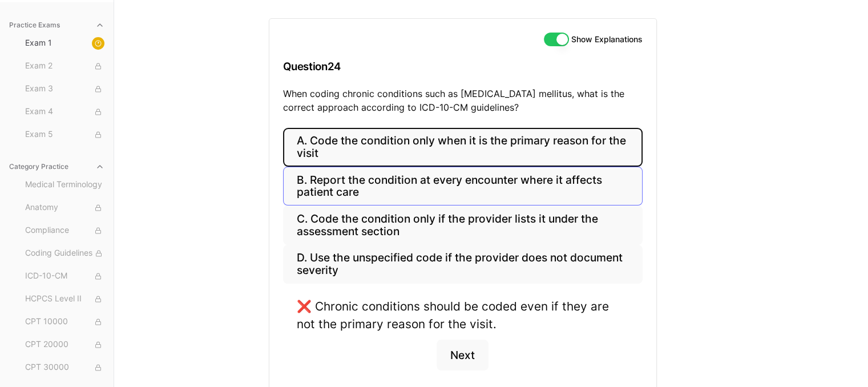  I want to click on button: CPT 30000, so click(65, 368).